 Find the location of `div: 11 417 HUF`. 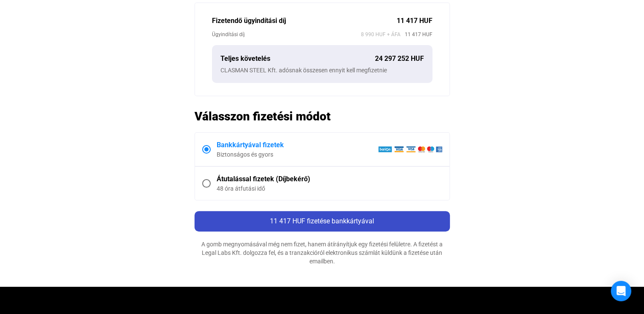

div: 11 417 HUF is located at coordinates (415, 20).